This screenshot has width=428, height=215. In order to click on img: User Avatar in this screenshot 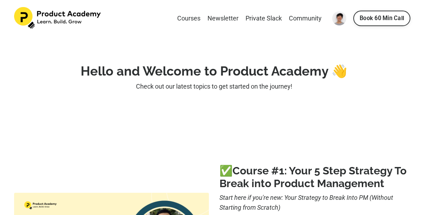, I will do `click(340, 18)`.